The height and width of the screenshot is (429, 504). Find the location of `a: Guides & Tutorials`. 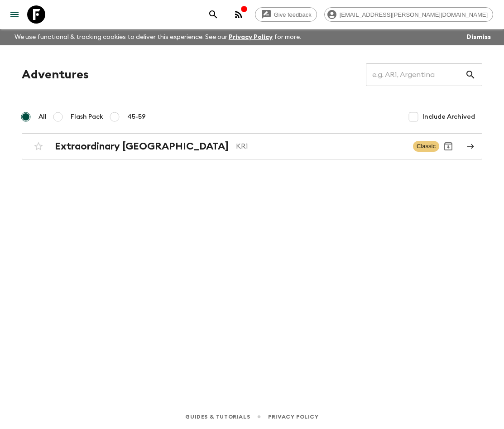

a: Guides & Tutorials is located at coordinates (217, 417).